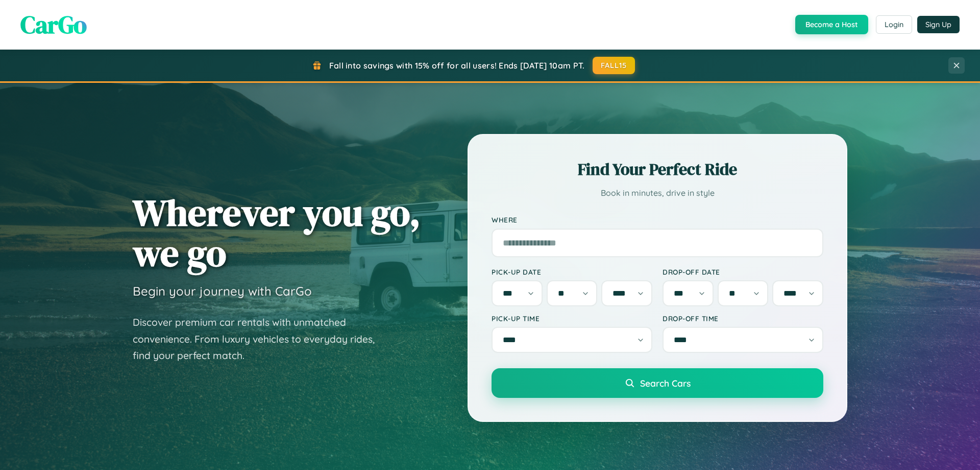 The image size is (980, 470). Describe the element at coordinates (665, 383) in the screenshot. I see `span: Search Cars` at that location.